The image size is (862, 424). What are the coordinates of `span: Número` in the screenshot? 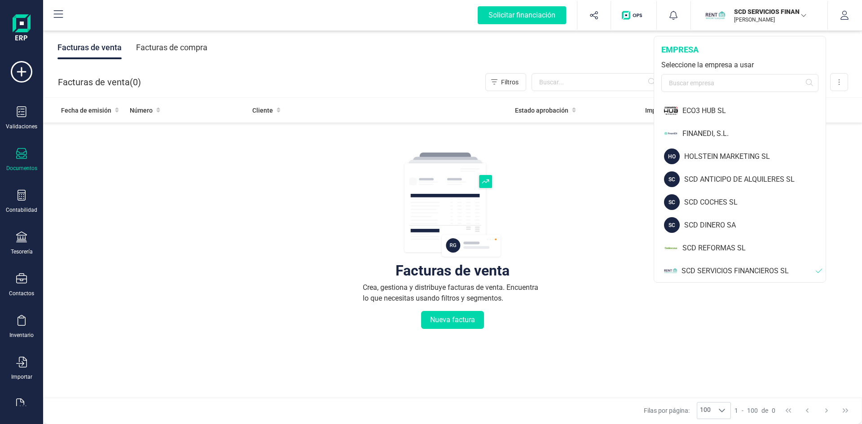 It's located at (141, 110).